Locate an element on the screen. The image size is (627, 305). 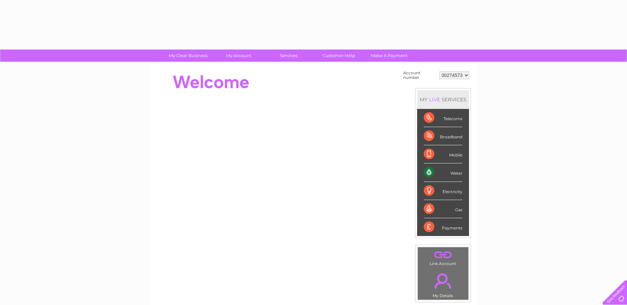
td: My Details is located at coordinates (443, 284).